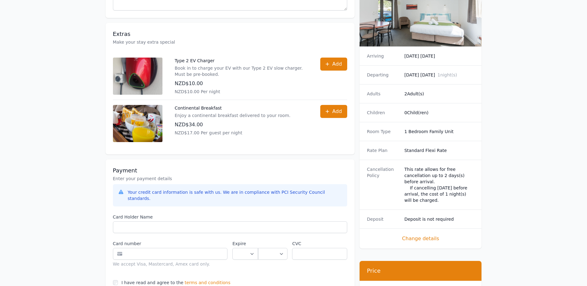 This screenshot has height=286, width=587. What do you see at coordinates (319, 243) in the screenshot?
I see `label: CVC` at bounding box center [319, 243].